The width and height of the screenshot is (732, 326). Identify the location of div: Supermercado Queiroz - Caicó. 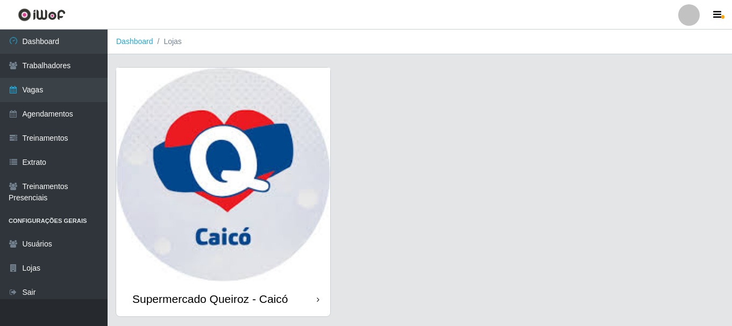
(210, 299).